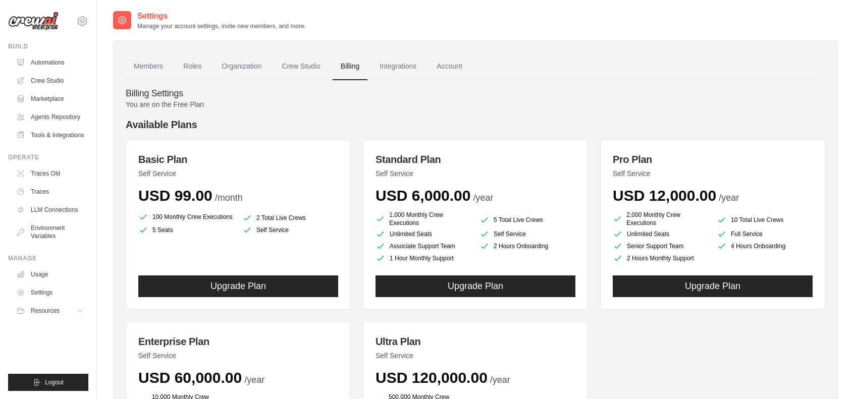 The height and width of the screenshot is (399, 854). What do you see at coordinates (424, 219) in the screenshot?
I see `li: 1,000 Monthly Crew Executions` at bounding box center [424, 219].